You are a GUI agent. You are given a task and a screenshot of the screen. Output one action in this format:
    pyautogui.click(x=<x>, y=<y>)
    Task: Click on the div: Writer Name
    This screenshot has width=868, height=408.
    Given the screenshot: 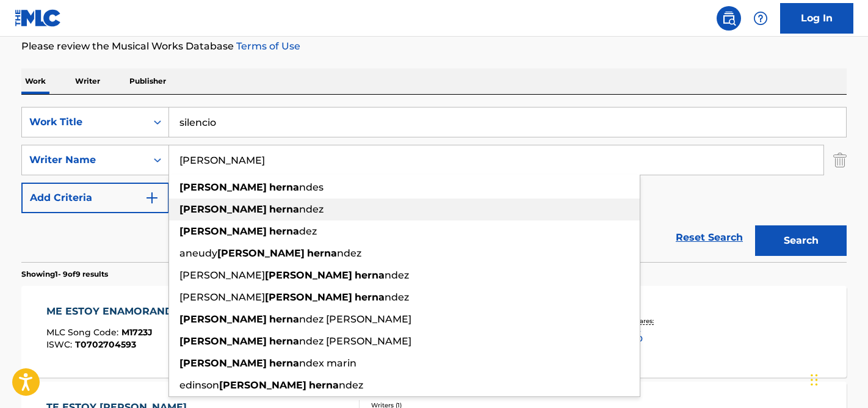 What is the action you would take?
    pyautogui.click(x=85, y=160)
    